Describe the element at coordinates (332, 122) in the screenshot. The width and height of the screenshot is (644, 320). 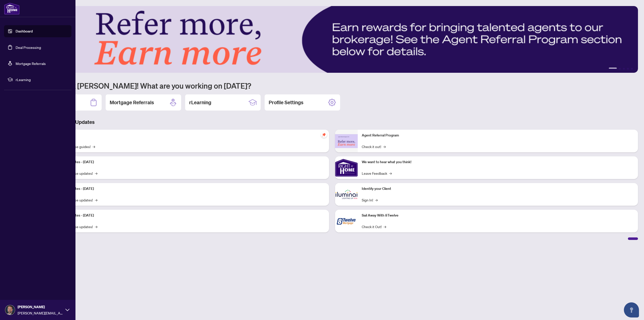
I see `h3: Brokerage & Industry Updates` at that location.